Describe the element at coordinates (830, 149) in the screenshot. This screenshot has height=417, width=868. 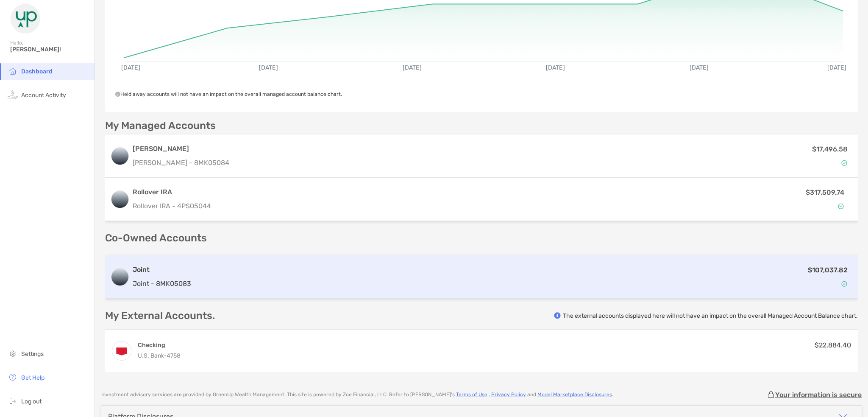
I see `p: $17,496.58` at that location.